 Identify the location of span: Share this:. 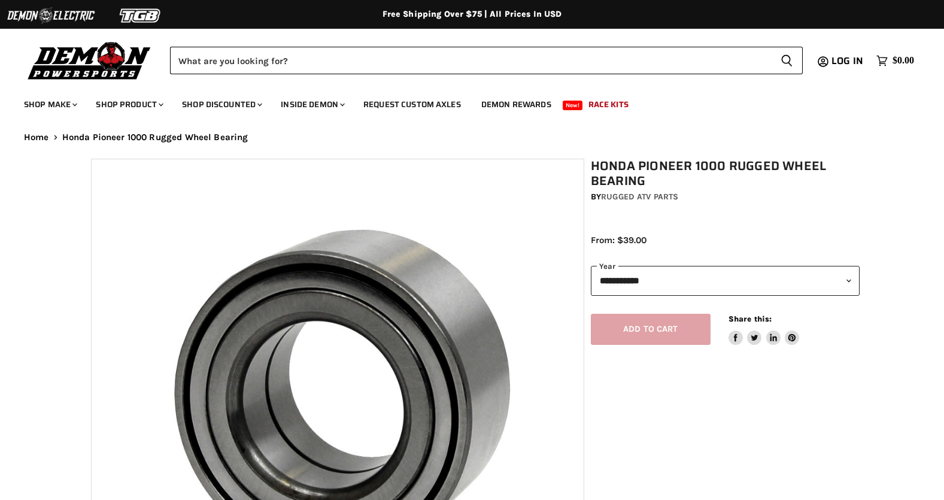
(750, 319).